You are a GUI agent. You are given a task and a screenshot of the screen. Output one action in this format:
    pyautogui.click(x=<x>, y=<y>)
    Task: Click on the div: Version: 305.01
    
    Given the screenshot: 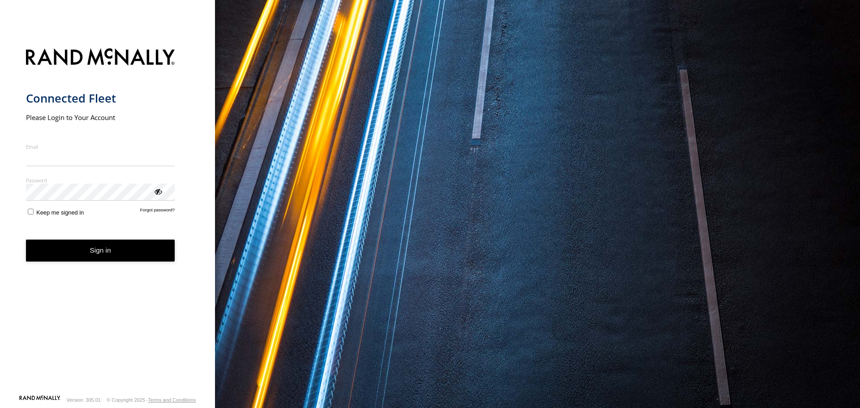 What is the action you would take?
    pyautogui.click(x=84, y=400)
    